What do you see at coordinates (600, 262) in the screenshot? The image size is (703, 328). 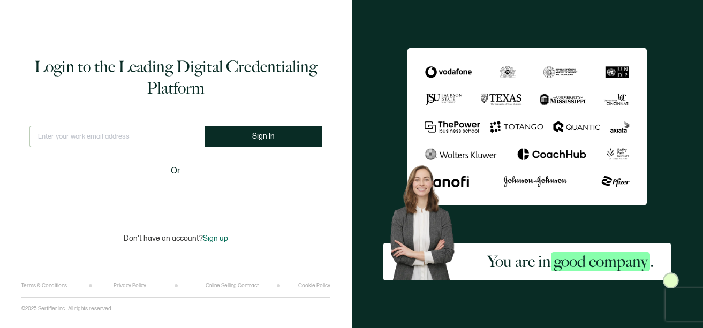 I see `span: good company` at bounding box center [600, 262].